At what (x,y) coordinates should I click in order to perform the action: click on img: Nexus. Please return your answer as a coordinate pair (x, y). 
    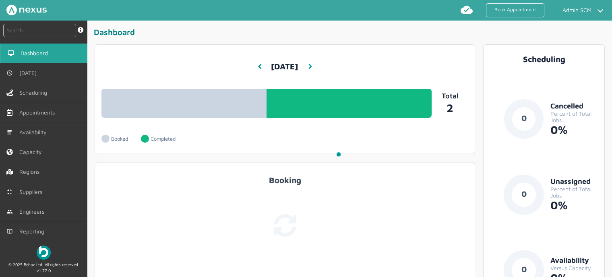
    Looking at the image, I should click on (27, 10).